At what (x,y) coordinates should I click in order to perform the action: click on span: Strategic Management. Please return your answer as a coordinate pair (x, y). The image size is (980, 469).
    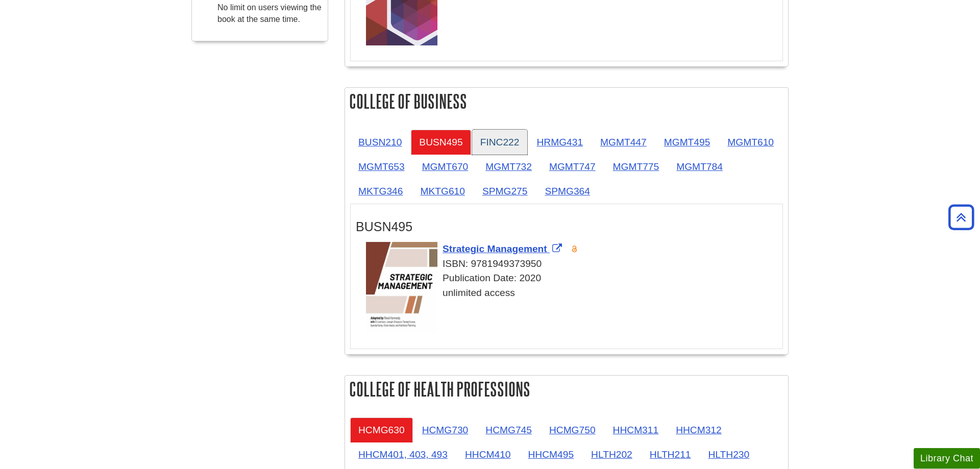
    Looking at the image, I should click on (495, 248).